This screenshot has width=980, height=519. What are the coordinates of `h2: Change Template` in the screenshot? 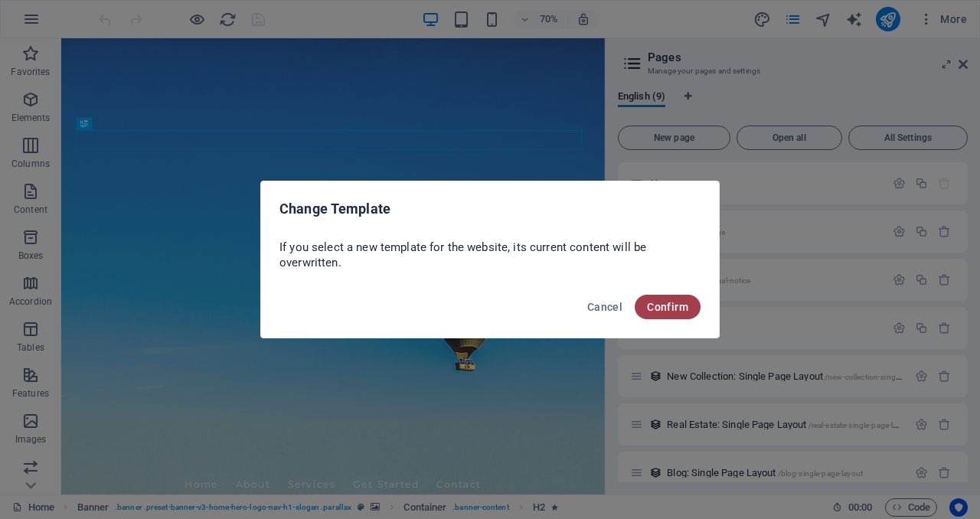 It's located at (490, 208).